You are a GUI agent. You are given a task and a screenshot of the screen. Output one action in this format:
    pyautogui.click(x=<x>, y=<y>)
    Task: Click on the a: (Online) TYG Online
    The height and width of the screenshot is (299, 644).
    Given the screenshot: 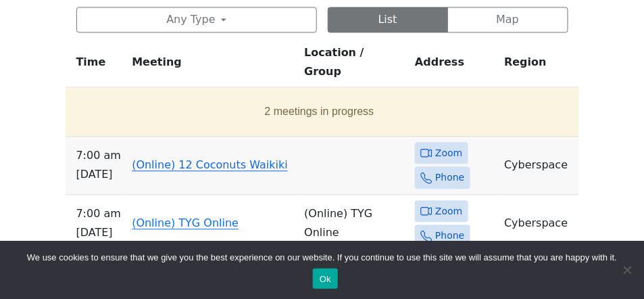 What is the action you would take?
    pyautogui.click(x=185, y=222)
    